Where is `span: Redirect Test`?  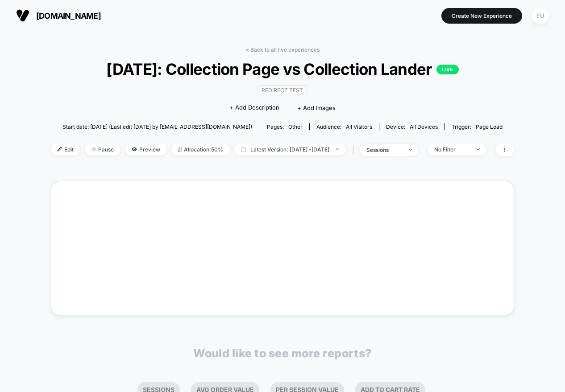
span: Redirect Test is located at coordinates (282, 90).